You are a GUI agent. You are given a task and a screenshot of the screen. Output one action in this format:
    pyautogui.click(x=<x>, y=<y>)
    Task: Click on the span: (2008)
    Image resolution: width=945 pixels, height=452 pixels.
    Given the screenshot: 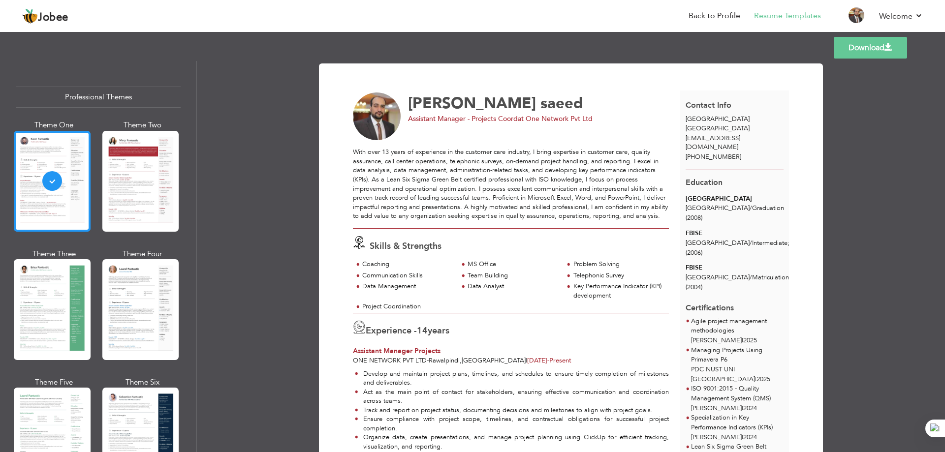 What is the action you would take?
    pyautogui.click(x=694, y=218)
    